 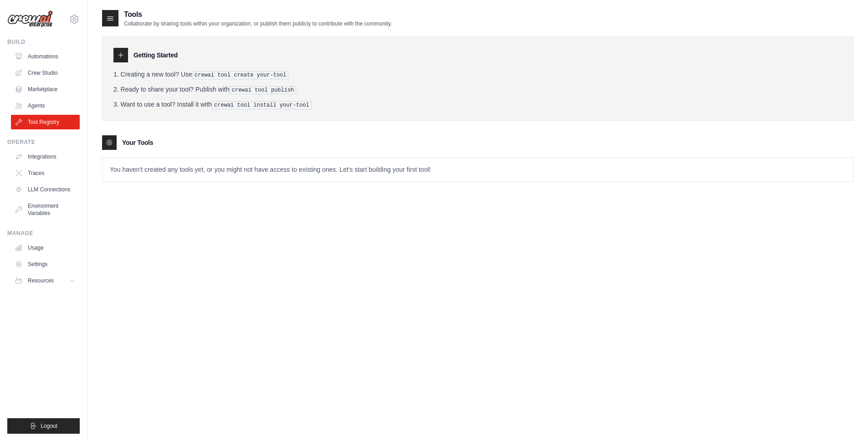 I want to click on a: Automations, so click(x=45, y=57).